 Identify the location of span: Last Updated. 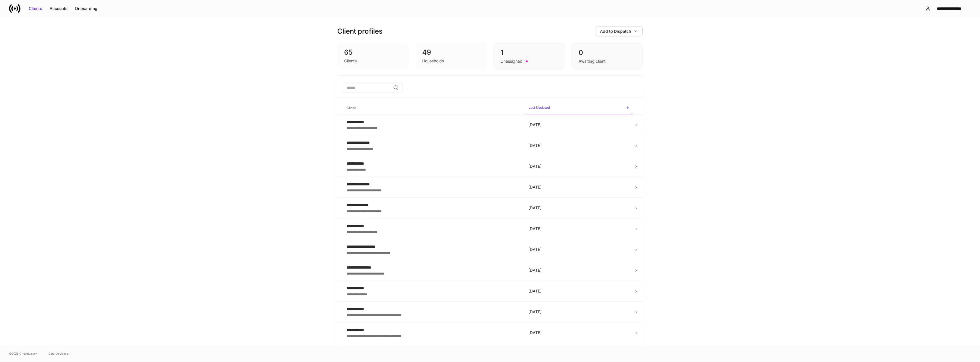
(579, 108).